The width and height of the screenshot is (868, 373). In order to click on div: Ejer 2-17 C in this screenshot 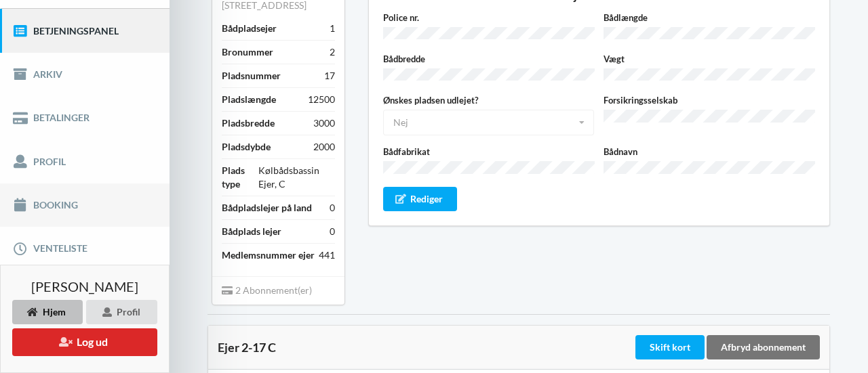, I will do `click(425, 347)`.